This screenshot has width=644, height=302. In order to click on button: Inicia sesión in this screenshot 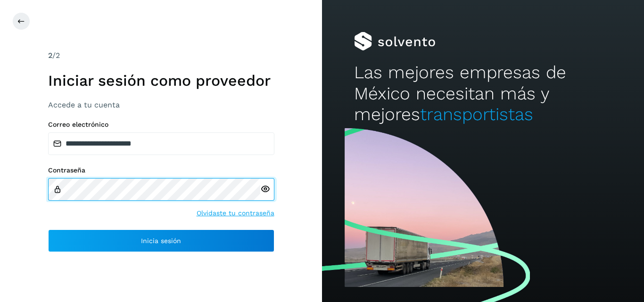, I will do `click(161, 241)`.